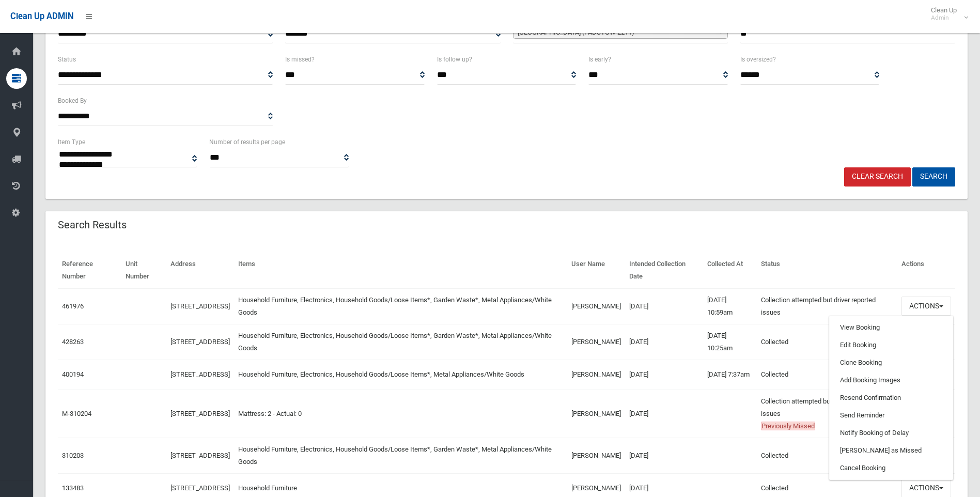 The height and width of the screenshot is (497, 980). What do you see at coordinates (597, 270) in the screenshot?
I see `th: User Name` at bounding box center [597, 270].